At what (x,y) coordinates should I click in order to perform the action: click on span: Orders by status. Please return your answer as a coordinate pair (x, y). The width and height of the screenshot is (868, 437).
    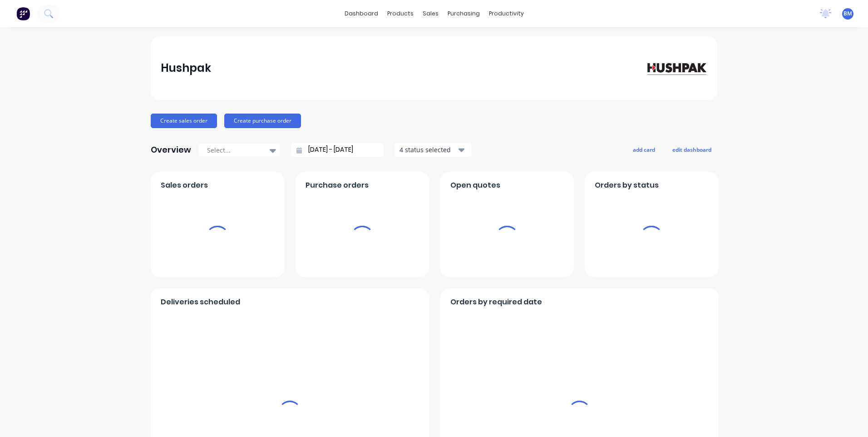
    Looking at the image, I should click on (627, 186).